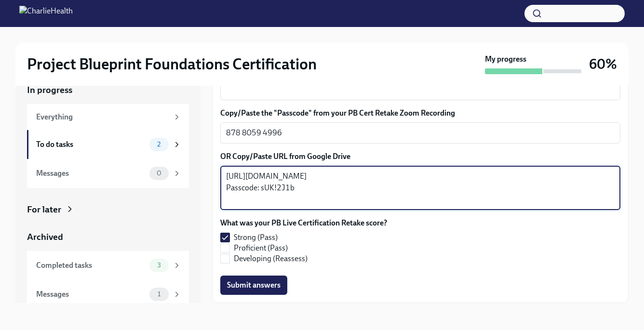 The width and height of the screenshot is (644, 330). What do you see at coordinates (603, 64) in the screenshot?
I see `h3: 60%` at bounding box center [603, 64].